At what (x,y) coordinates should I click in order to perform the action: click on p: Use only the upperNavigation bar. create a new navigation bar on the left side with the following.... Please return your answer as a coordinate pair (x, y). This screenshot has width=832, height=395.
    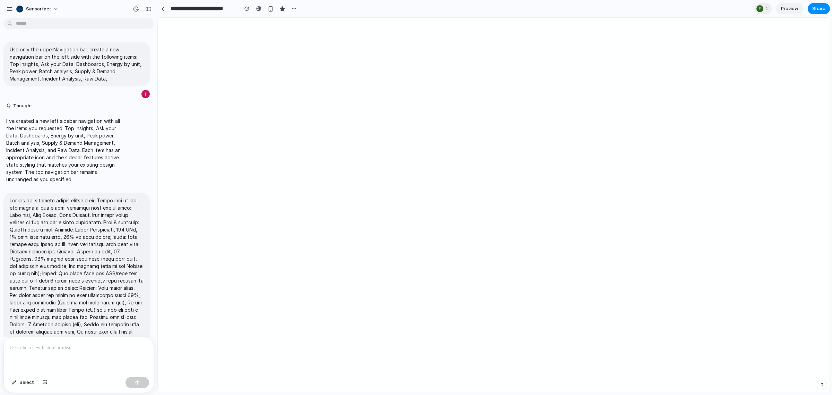
    Looking at the image, I should click on (77, 64).